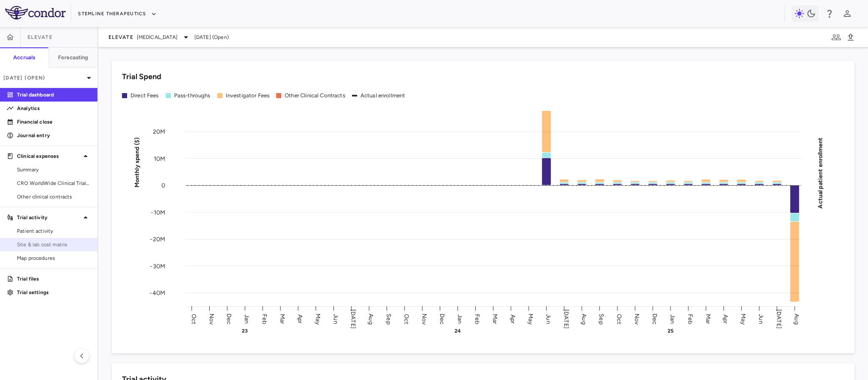 The width and height of the screenshot is (868, 380). I want to click on span: Site & lab cost matrix, so click(54, 245).